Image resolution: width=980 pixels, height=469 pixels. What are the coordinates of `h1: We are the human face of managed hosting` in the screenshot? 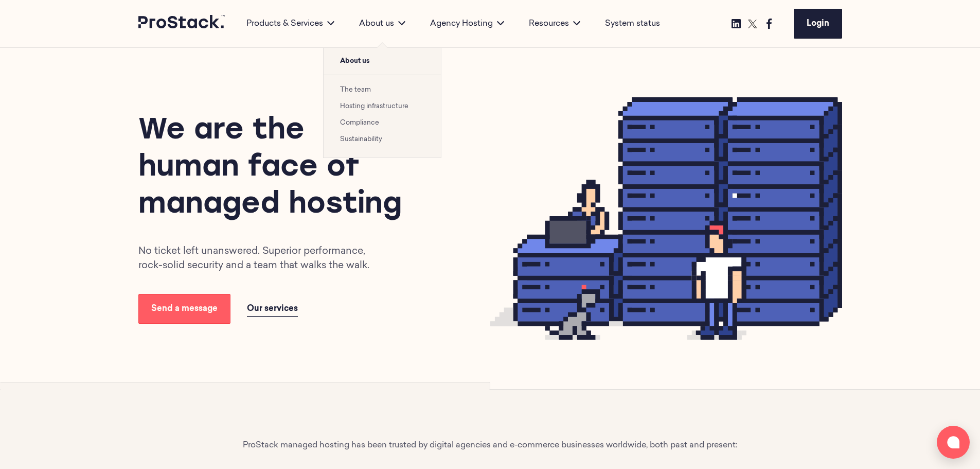 It's located at (273, 169).